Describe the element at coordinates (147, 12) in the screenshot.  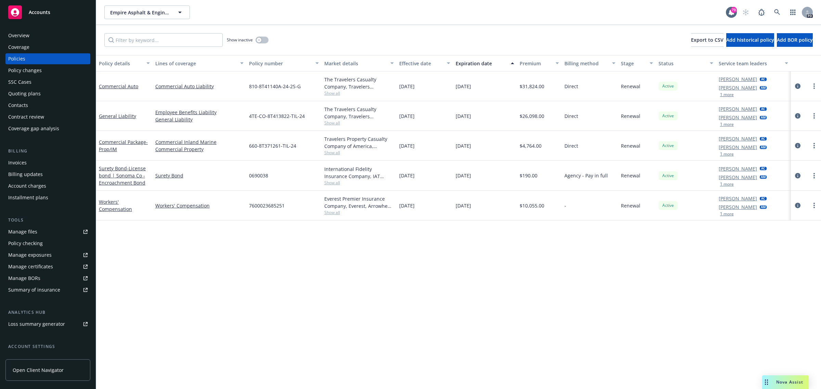
I see `button: Empire Asphalt & Engineering Co., Inc.` at that location.